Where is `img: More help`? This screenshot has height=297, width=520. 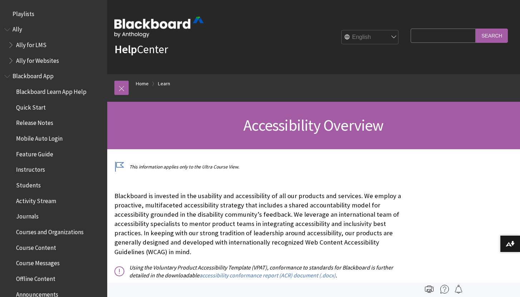 img: More help is located at coordinates (444, 289).